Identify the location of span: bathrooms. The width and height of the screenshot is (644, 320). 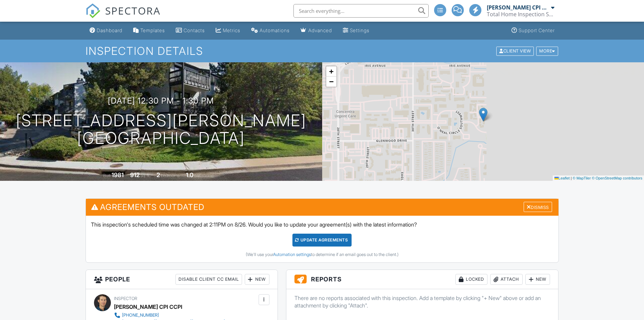
(203, 175).